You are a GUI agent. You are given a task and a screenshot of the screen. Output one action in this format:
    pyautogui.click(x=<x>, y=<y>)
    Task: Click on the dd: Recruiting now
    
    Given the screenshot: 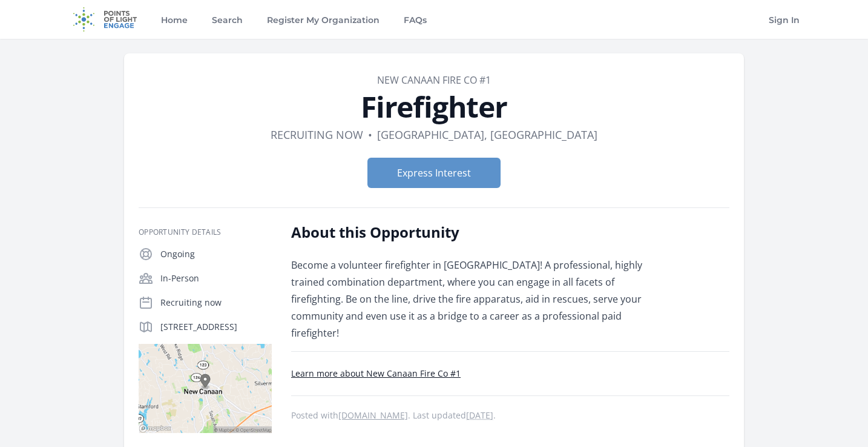 What is the action you would take?
    pyautogui.click(x=317, y=135)
    